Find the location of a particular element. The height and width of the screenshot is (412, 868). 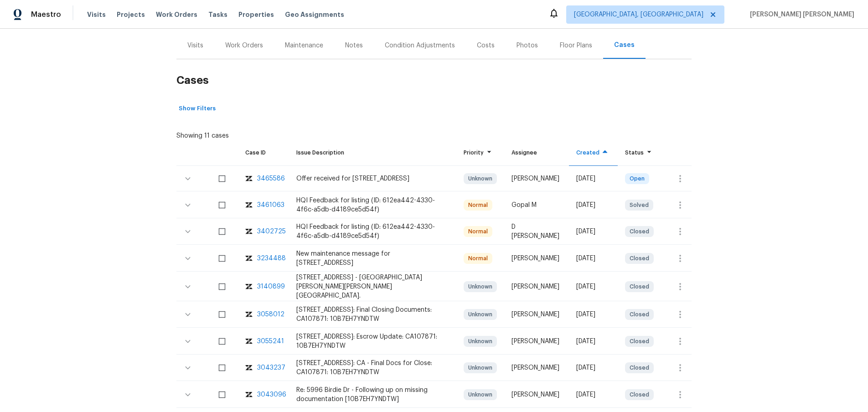

a: zendesk-icon3043096 is located at coordinates (263, 395).